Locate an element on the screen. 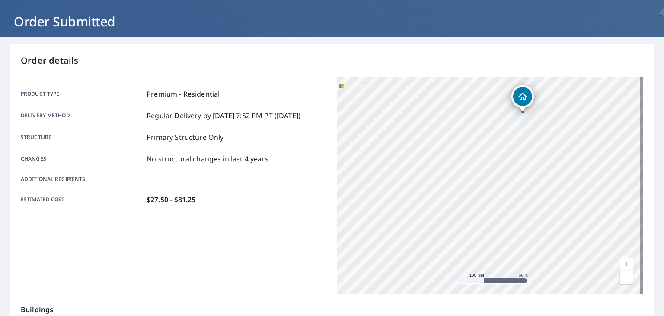  div: Dropped pin, building 1, Residential property, 1538 Highway 821 Ruston, LA 71270 is located at coordinates (523, 99).